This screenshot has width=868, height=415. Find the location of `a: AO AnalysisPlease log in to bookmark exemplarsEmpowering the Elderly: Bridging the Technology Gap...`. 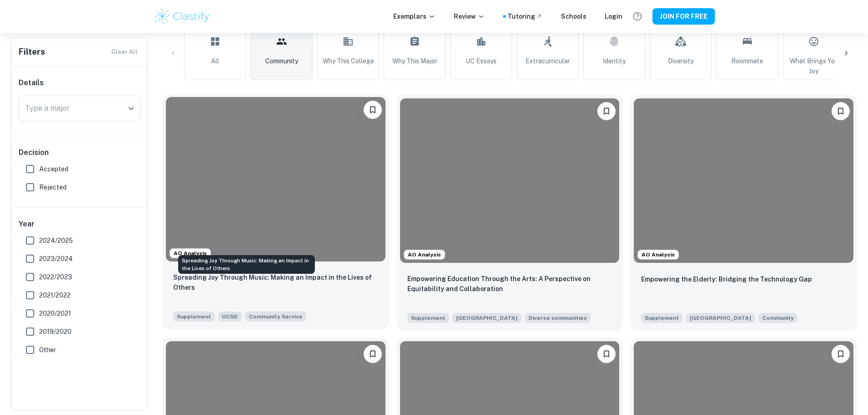

a: AO AnalysisPlease log in to bookmark exemplarsEmpowering the Elderly: Bridging the Technology Gap... is located at coordinates (743, 212).